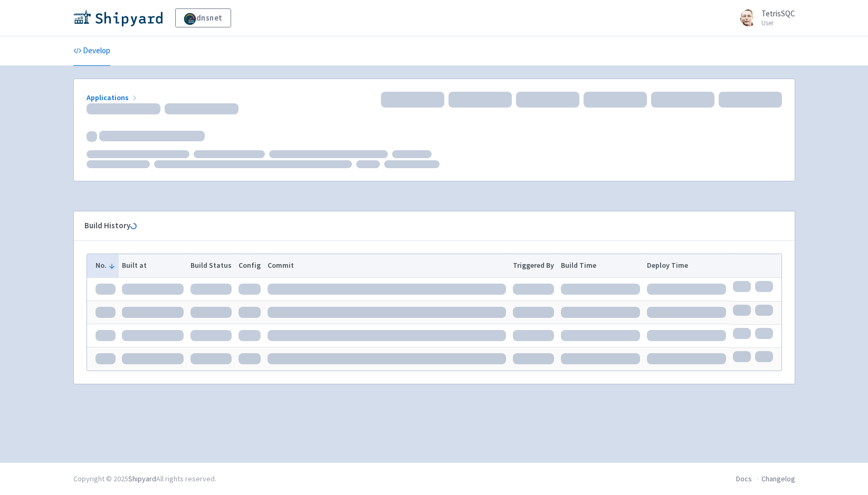 The image size is (868, 495). I want to click on a: Docs, so click(743, 479).